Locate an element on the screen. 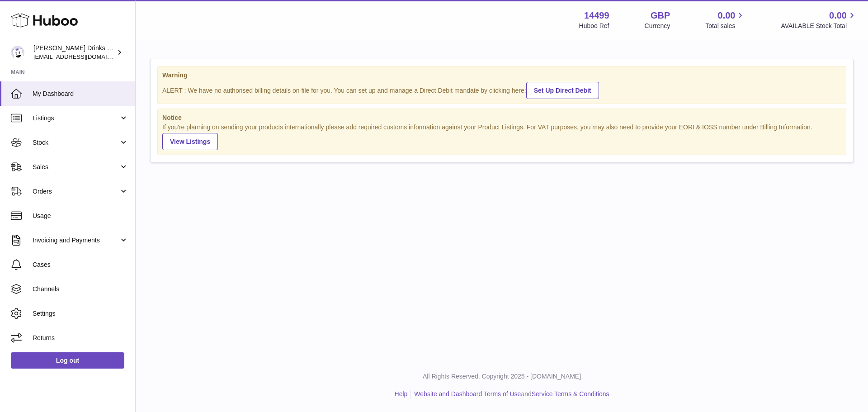 The image size is (868, 412). li: and is located at coordinates (510, 394).